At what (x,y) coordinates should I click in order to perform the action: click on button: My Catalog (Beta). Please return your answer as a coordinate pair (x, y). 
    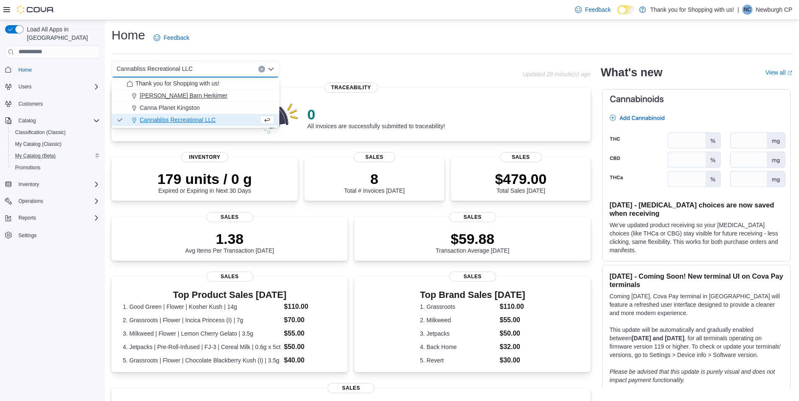
    Looking at the image, I should click on (56, 156).